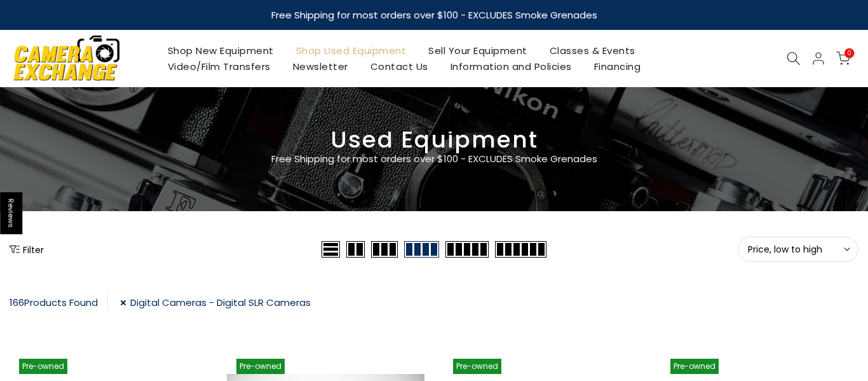 The height and width of the screenshot is (381, 868). What do you see at coordinates (592, 51) in the screenshot?
I see `a: Classes & Events` at bounding box center [592, 51].